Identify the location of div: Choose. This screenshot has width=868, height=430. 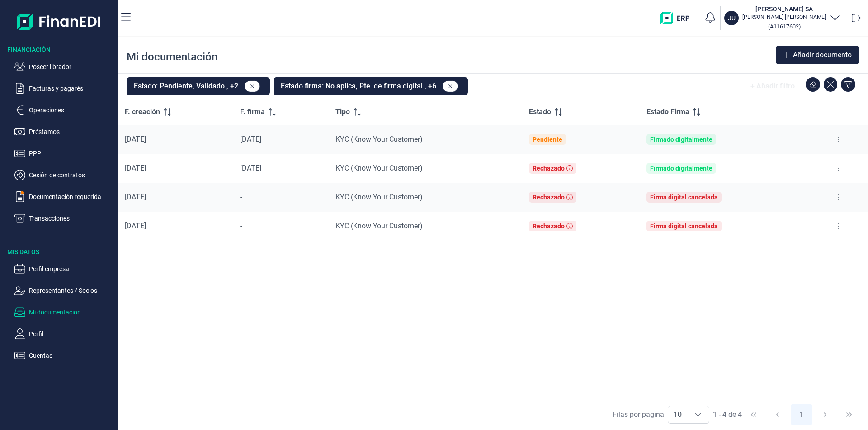
(698, 415).